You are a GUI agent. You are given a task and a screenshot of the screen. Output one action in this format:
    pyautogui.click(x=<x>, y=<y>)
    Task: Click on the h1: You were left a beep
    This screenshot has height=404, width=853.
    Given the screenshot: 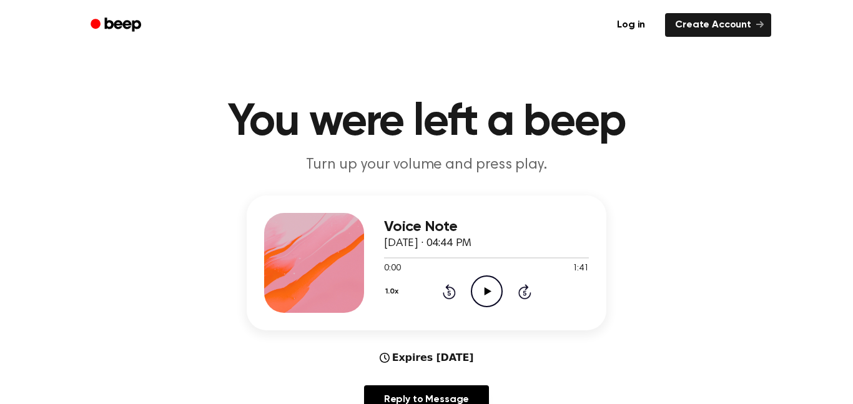 What is the action you would take?
    pyautogui.click(x=427, y=122)
    